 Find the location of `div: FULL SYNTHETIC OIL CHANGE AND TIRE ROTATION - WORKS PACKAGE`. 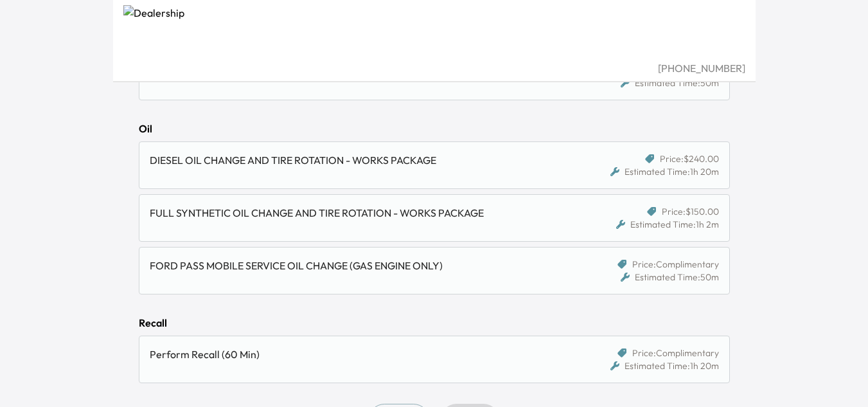

div: FULL SYNTHETIC OIL CHANGE AND TIRE ROTATION - WORKS PACKAGE is located at coordinates (358, 213).